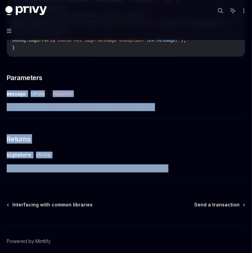 Image resolution: width=252 pixels, height=253 pixels. I want to click on span: The base64 encoded signature of the message, produced by the wallet., so click(126, 168).